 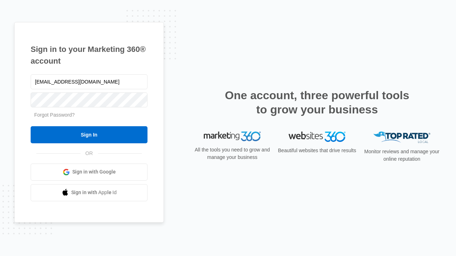 I want to click on p: Beautiful websites that drive results, so click(x=317, y=151).